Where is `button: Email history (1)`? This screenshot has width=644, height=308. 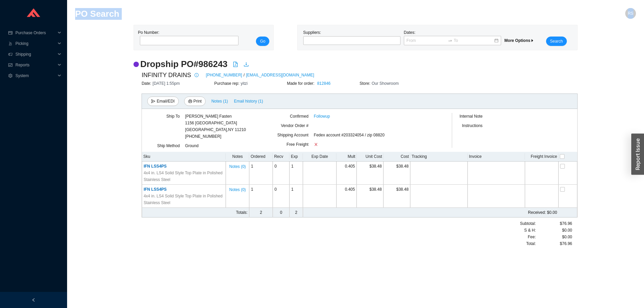
button: Email history (1) is located at coordinates (249, 102).